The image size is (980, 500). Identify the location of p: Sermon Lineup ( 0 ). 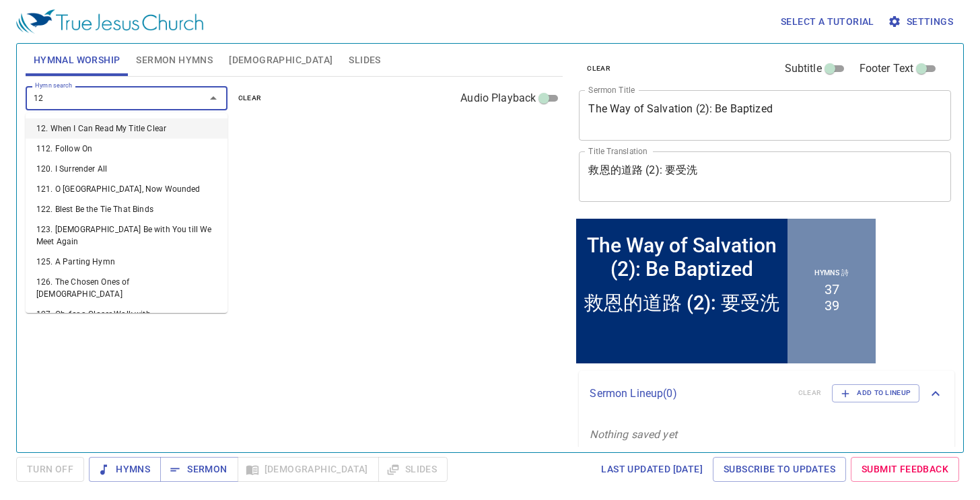
(688, 393).